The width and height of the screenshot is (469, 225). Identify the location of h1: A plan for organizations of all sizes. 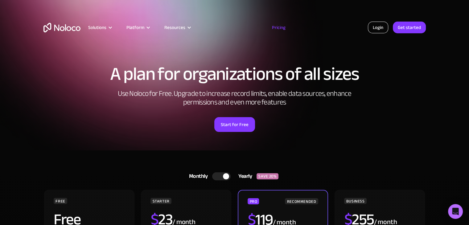
(235, 74).